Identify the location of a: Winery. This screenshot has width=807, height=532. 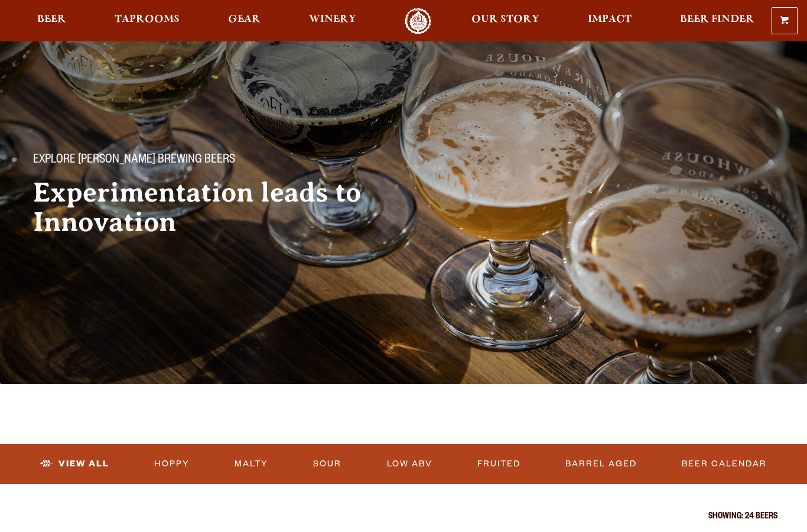
(333, 21).